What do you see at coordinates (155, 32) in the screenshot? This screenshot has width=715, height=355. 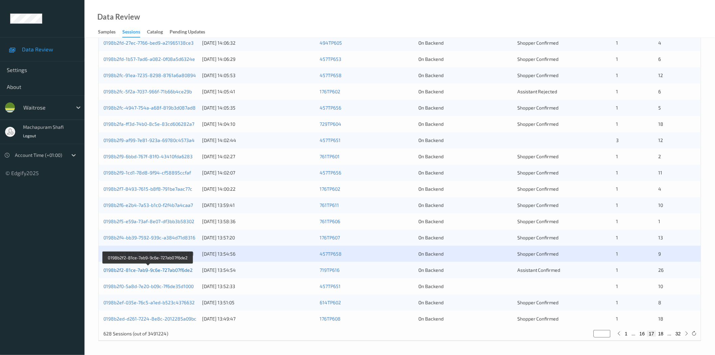 I see `div: Catalog` at bounding box center [155, 32].